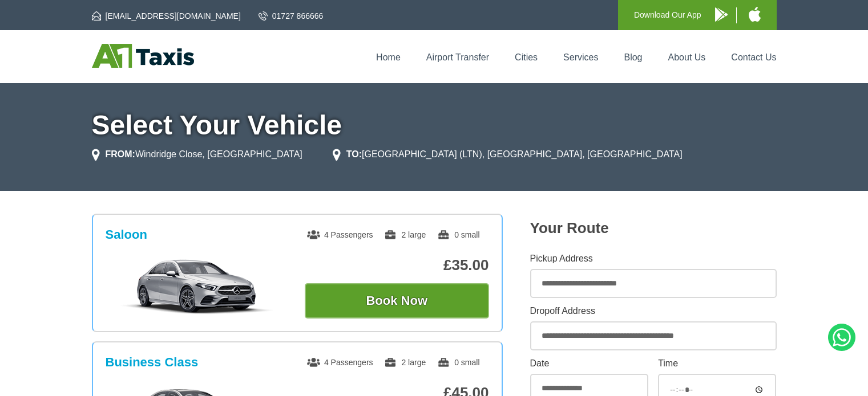 This screenshot has width=868, height=396. What do you see at coordinates (197, 287) in the screenshot?
I see `img: Saloon` at bounding box center [197, 287].